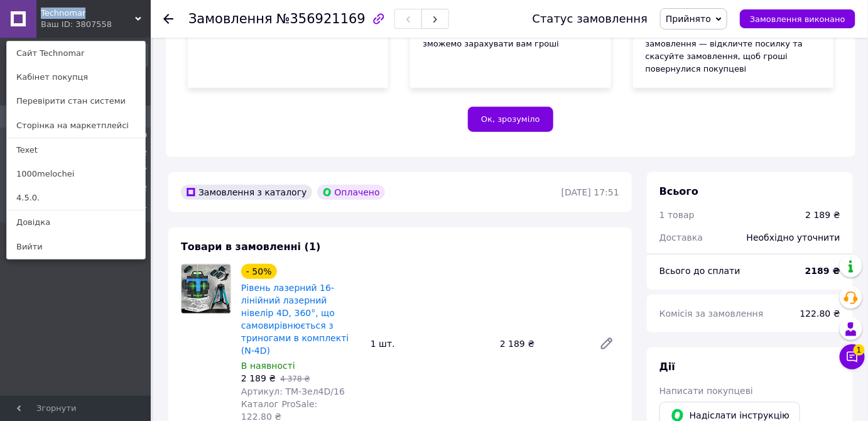 This screenshot has height=421, width=868. I want to click on div: Оплачено, so click(351, 193).